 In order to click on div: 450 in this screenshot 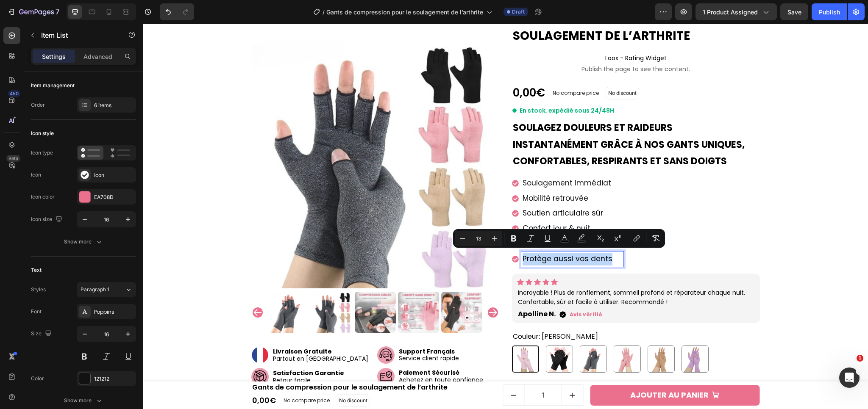, I will do `click(14, 94)`.